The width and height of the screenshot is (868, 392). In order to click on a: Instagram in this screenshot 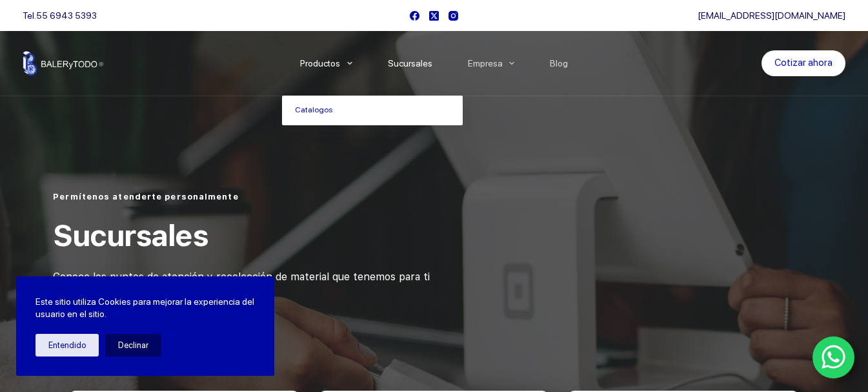, I will do `click(453, 15)`.